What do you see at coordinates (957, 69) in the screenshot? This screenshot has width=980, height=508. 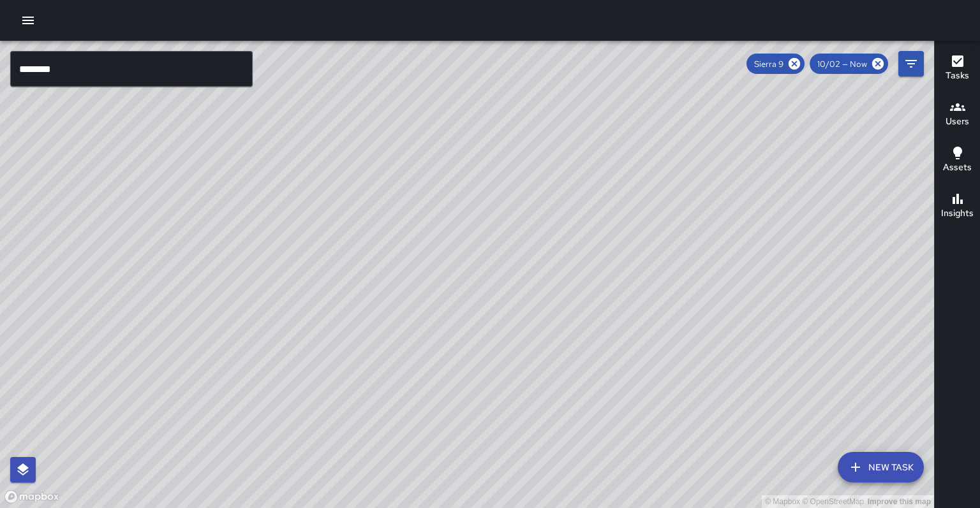 I see `button: Tasks` at bounding box center [957, 69].